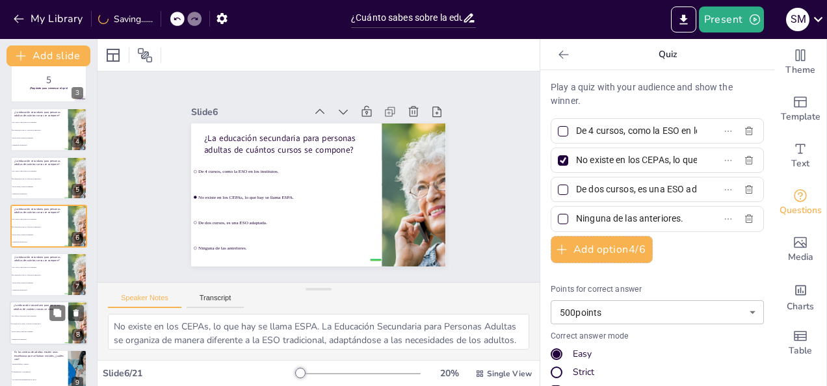 The height and width of the screenshot is (386, 827). Describe the element at coordinates (801, 164) in the screenshot. I see `span: Text` at that location.